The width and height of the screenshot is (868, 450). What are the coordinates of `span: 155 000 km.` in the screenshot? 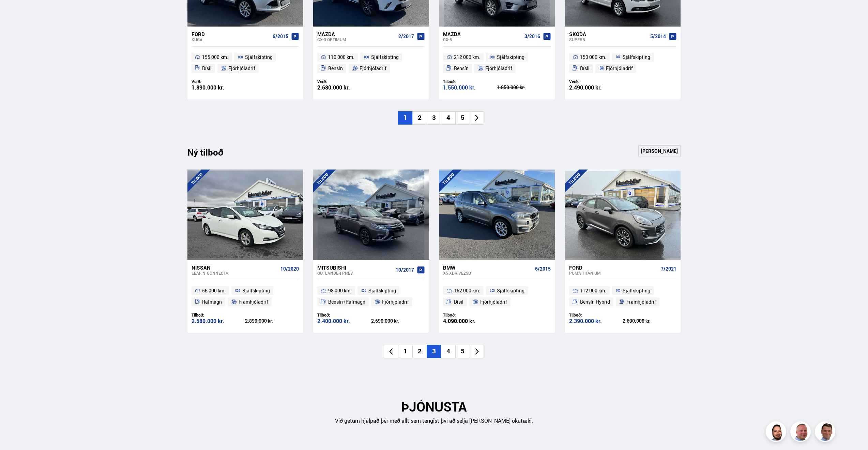 It's located at (215, 58).